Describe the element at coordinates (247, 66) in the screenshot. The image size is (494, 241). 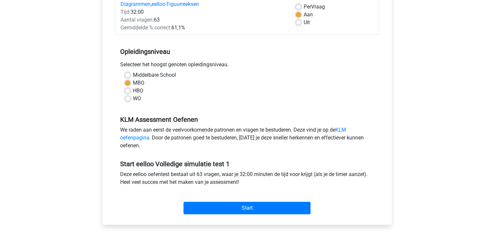
I see `div: Selecteer het hoogst genoten opleidingsniveau.` at that location.